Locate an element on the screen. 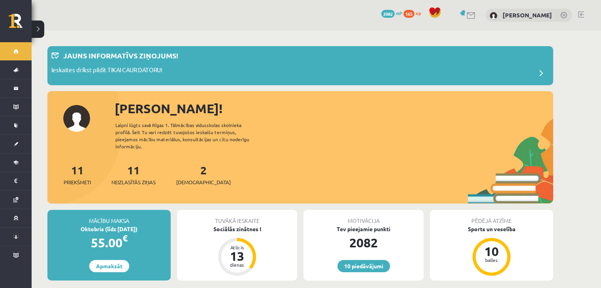 The image size is (601, 288). span: 165 is located at coordinates (409, 14).